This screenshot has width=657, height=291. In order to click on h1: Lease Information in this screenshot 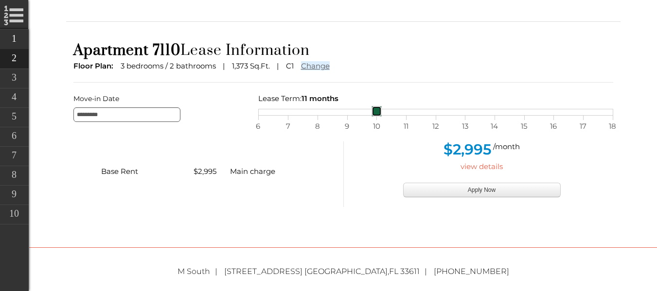, I will do `click(343, 51)`.